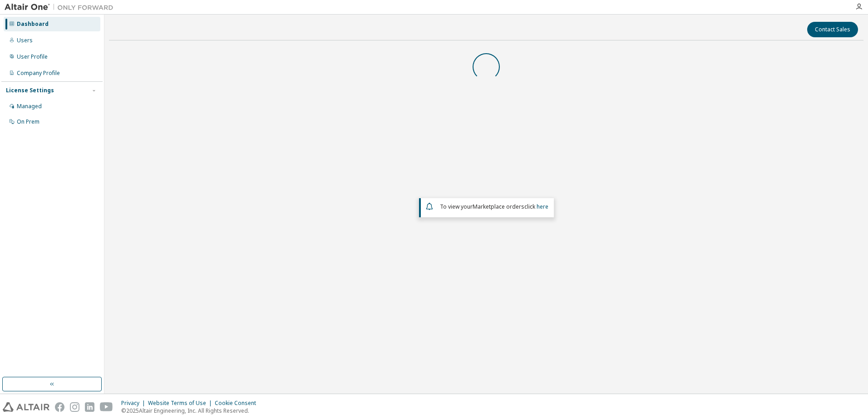  Describe the element at coordinates (135, 403) in the screenshot. I see `div: Privacy` at that location.